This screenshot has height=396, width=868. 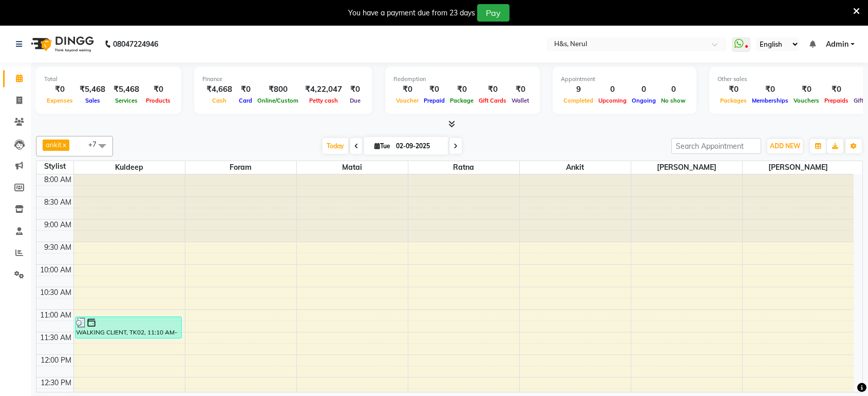 What do you see at coordinates (58, 247) in the screenshot?
I see `div: 9:30 AM` at bounding box center [58, 247].